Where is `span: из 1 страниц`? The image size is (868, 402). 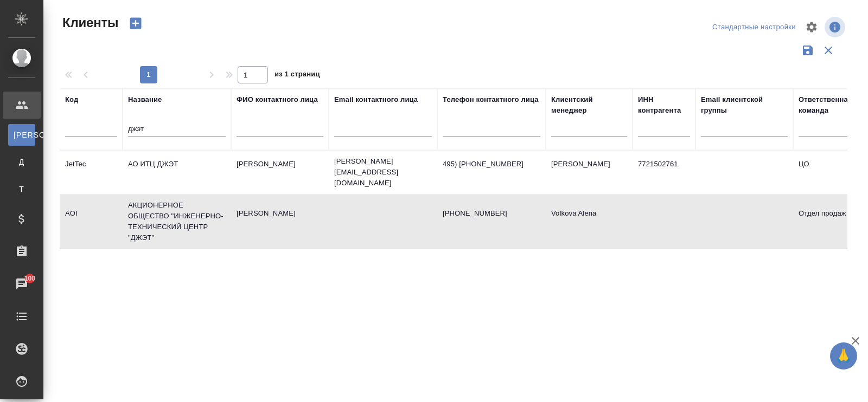
span: из 1 страниц is located at coordinates (297, 76).